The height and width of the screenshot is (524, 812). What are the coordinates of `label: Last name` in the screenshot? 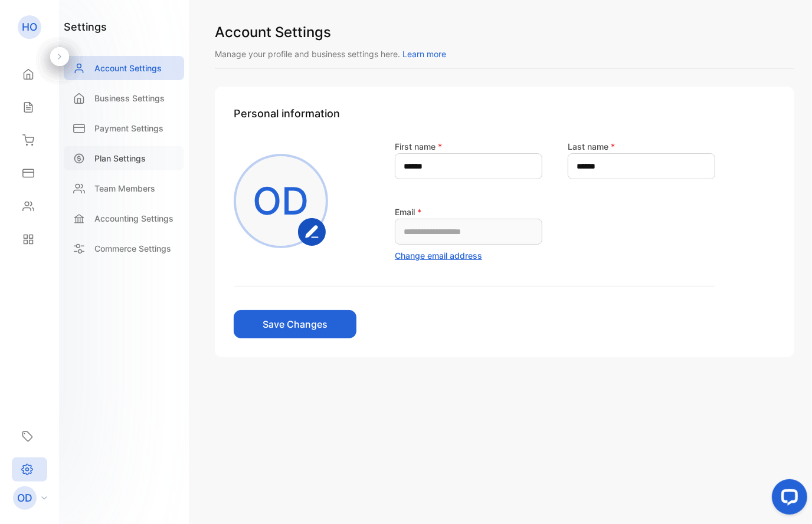 It's located at (591, 146).